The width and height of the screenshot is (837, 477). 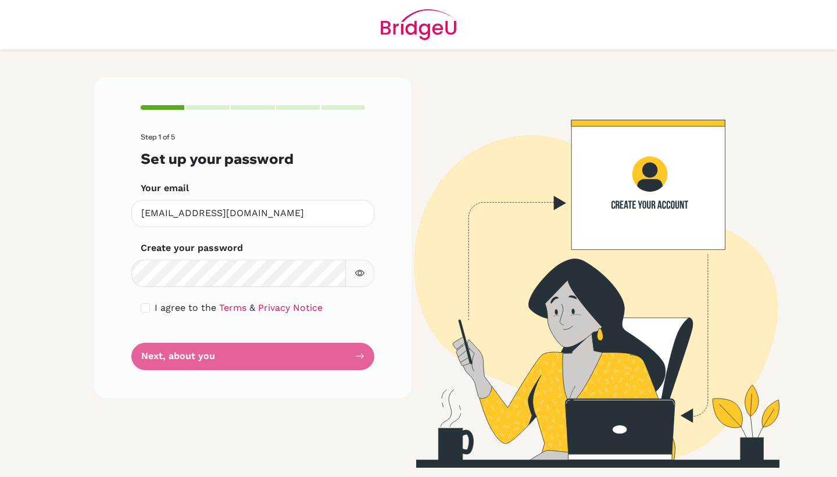 What do you see at coordinates (158, 137) in the screenshot?
I see `span: Step 1 of 5` at bounding box center [158, 137].